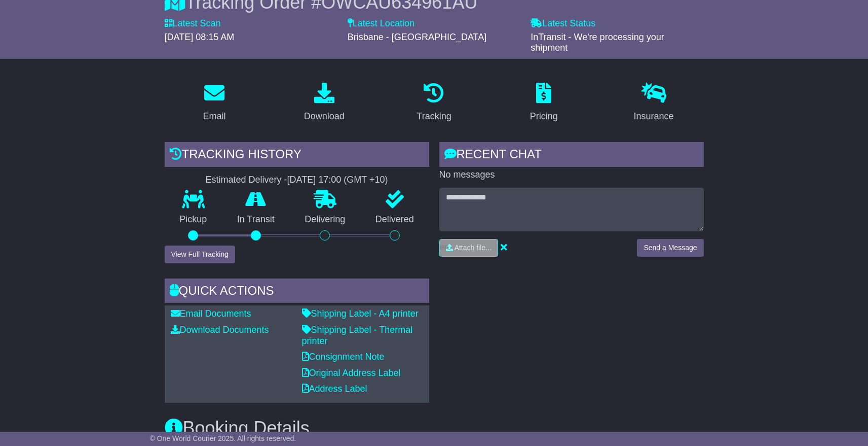 Image resolution: width=868 pixels, height=446 pixels. I want to click on a: Email, so click(214, 103).